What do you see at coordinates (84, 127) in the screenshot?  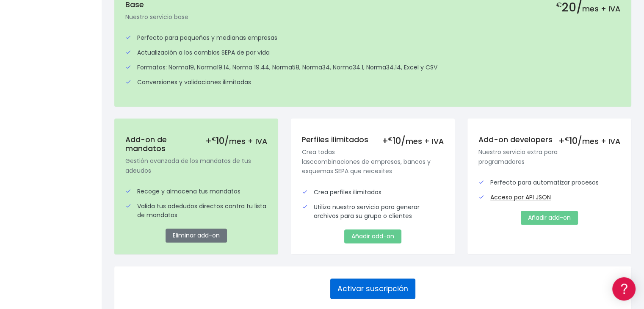 I see `a: Problemas habituales` at bounding box center [84, 127].